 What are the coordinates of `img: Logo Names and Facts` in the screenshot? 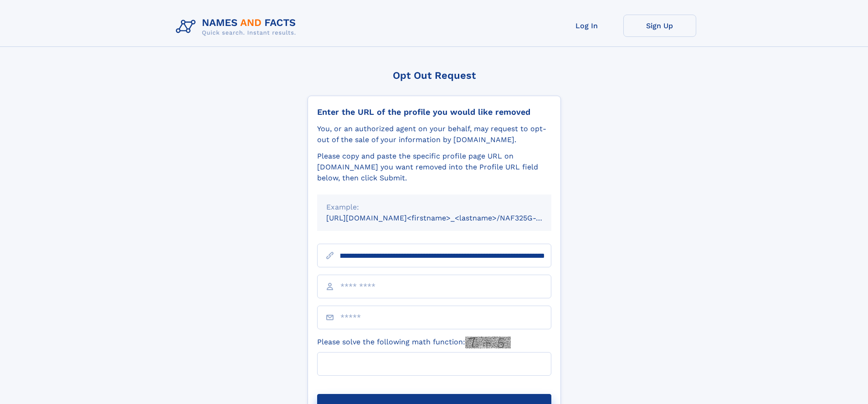 It's located at (238, 27).